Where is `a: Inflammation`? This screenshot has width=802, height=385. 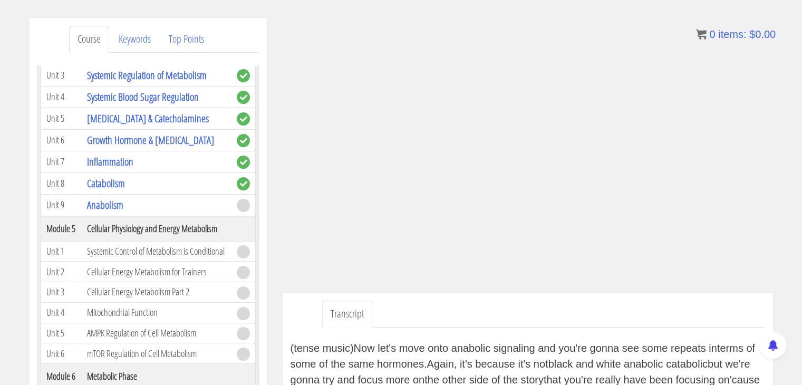 a: Inflammation is located at coordinates (110, 161).